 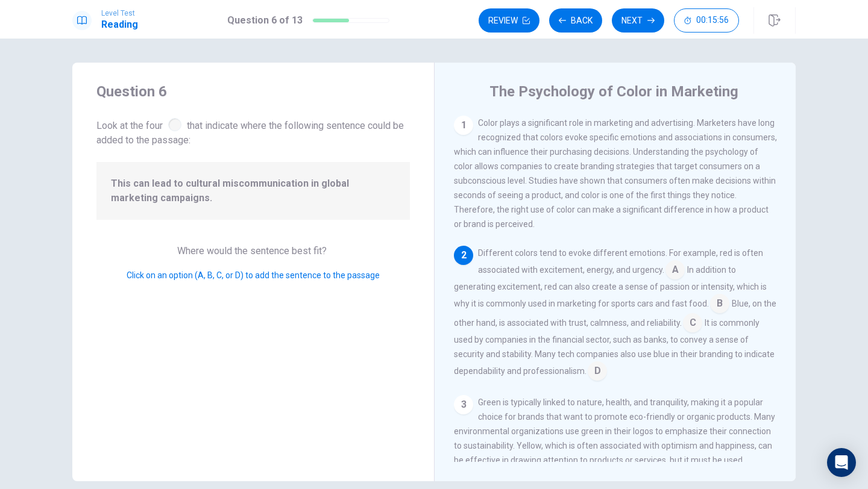 What do you see at coordinates (264, 20) in the screenshot?
I see `h1: Question 6 of 13` at bounding box center [264, 20].